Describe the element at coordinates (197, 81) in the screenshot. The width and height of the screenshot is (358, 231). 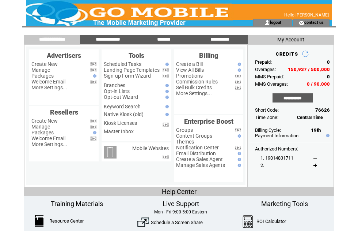
I see `a: Commission Rules` at that location.